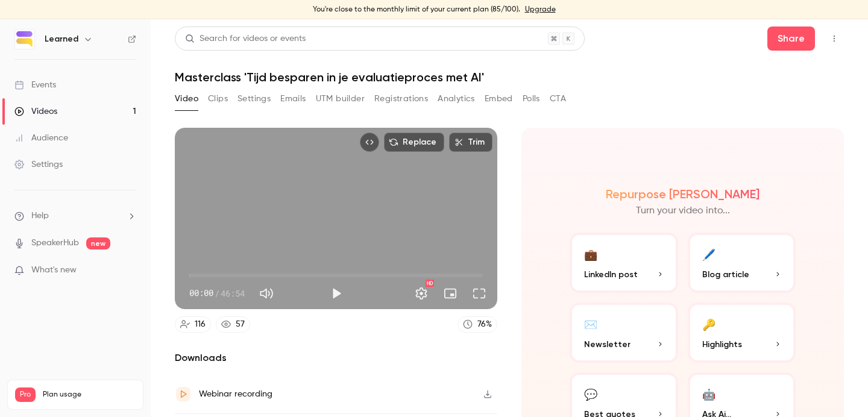 The image size is (868, 417). I want to click on div: 57, so click(240, 325).